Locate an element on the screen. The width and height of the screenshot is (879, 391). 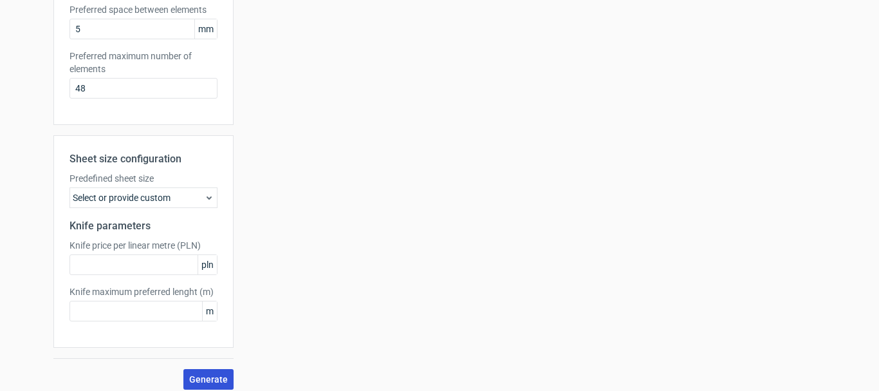
span: pln is located at coordinates (207, 265).